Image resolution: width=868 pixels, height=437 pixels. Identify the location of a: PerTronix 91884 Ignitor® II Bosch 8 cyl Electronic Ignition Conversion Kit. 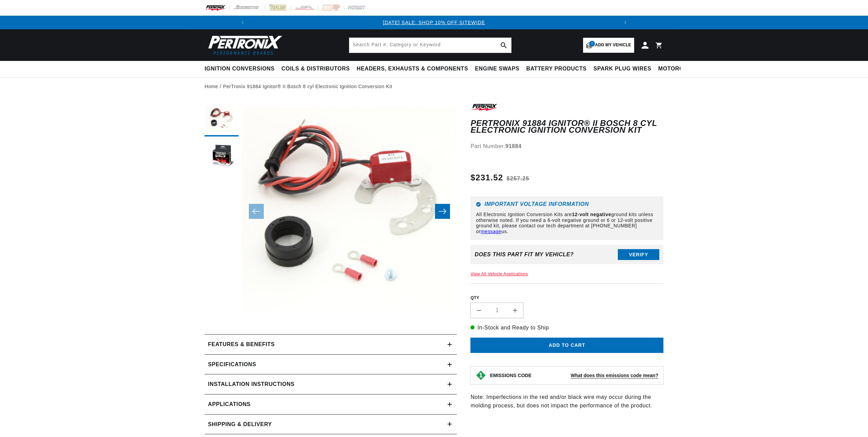
(307, 86).